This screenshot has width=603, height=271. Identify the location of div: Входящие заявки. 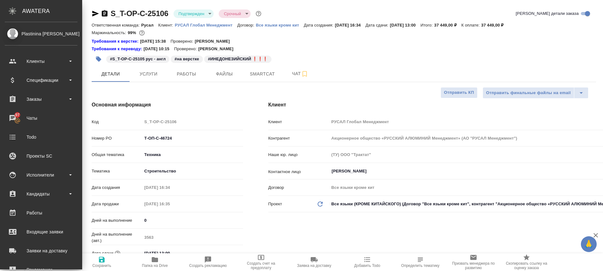
(41, 232).